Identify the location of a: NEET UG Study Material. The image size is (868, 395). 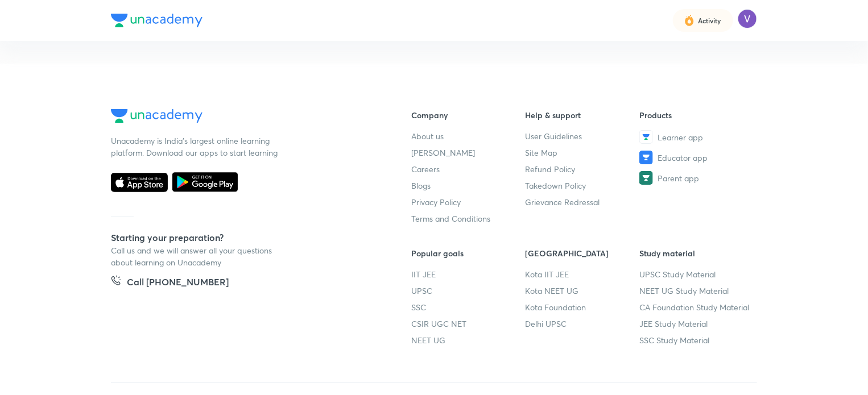
(696, 290).